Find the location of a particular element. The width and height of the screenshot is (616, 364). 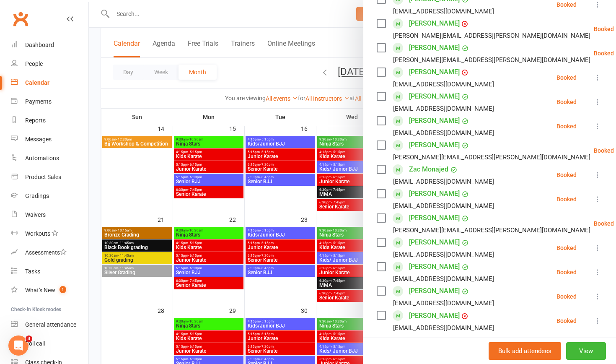

div: General attendance is located at coordinates (51, 324).